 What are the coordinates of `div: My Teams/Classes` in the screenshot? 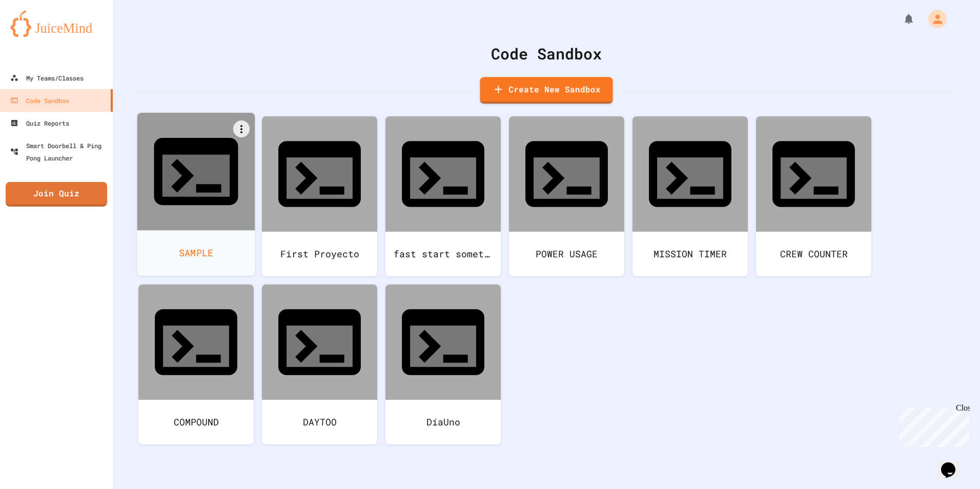 It's located at (47, 78).